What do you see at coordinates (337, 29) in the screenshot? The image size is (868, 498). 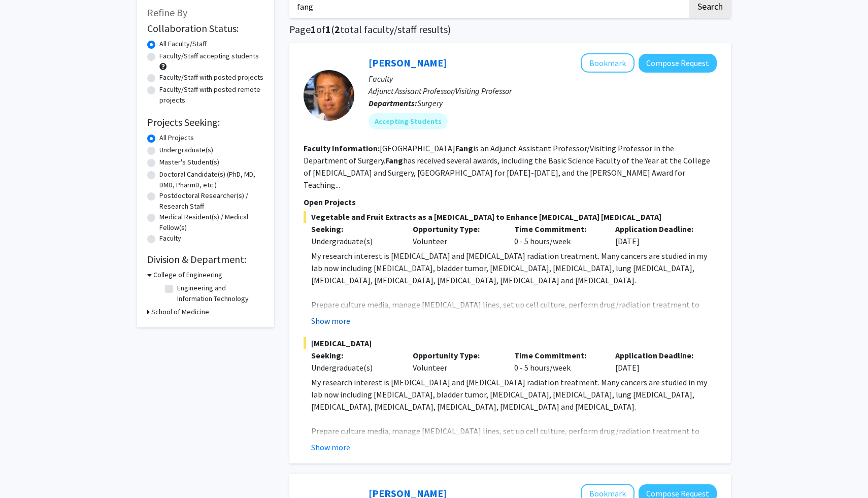 I see `span: 2` at bounding box center [337, 29].